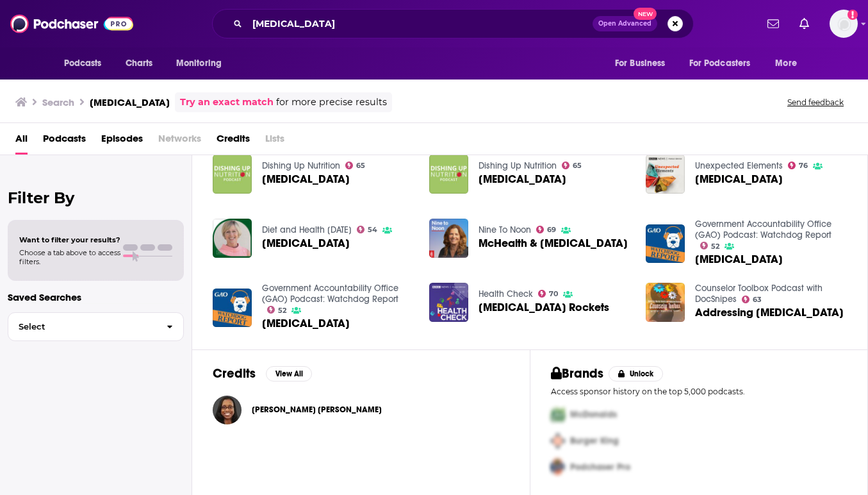  What do you see at coordinates (233, 141) in the screenshot?
I see `a: Credits` at bounding box center [233, 141].